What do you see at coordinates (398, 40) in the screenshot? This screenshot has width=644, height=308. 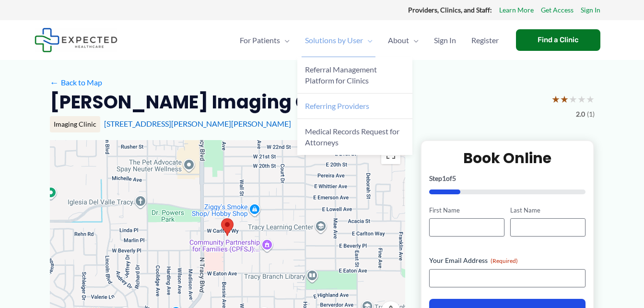 I see `span: About` at bounding box center [398, 40].